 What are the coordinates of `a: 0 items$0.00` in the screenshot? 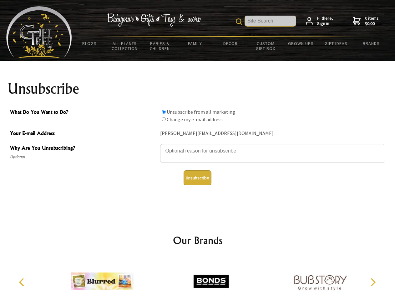 It's located at (365, 21).